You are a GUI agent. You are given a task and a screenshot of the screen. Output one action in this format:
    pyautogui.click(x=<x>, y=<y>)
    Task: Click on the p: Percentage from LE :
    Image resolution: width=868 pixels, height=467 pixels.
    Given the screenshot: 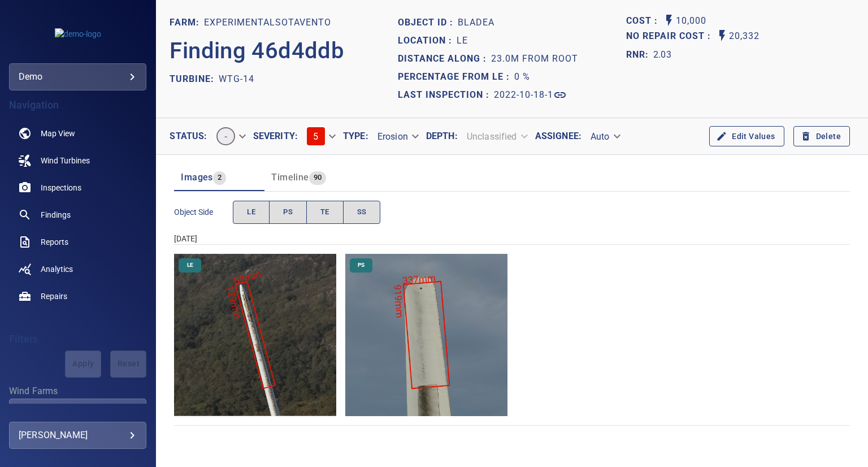 What is the action you would take?
    pyautogui.click(x=456, y=76)
    